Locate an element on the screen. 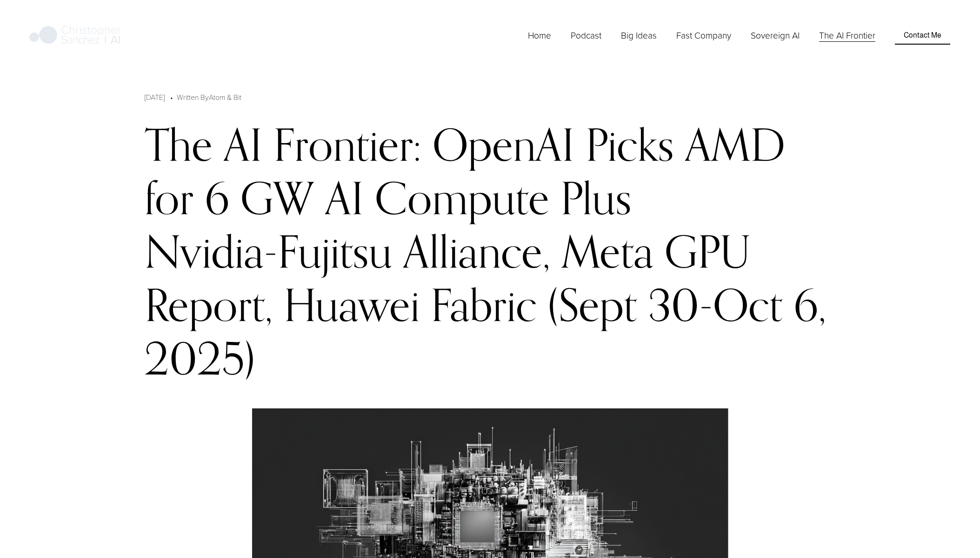 This screenshot has height=558, width=980. div: Meta is located at coordinates (607, 251).